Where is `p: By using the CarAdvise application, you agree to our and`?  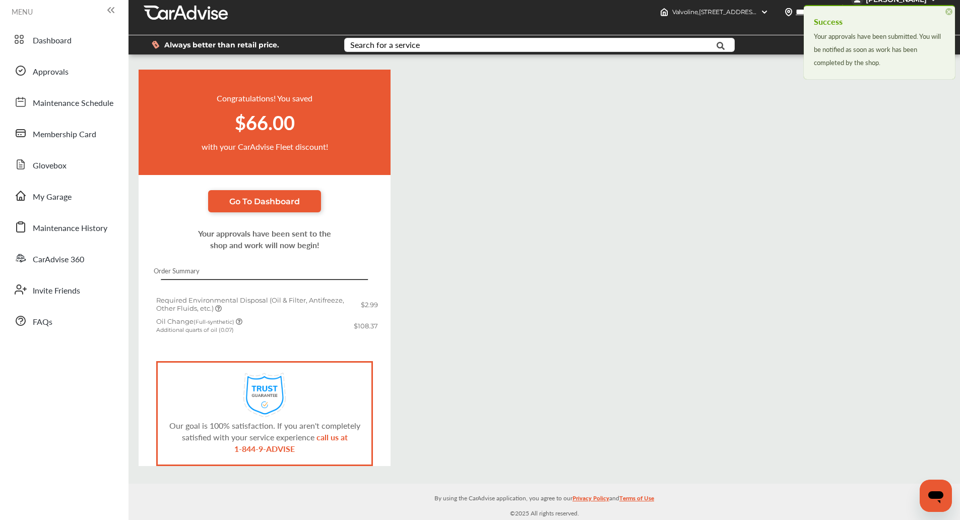 p: By using the CarAdvise application, you agree to our and is located at coordinates (544, 497).